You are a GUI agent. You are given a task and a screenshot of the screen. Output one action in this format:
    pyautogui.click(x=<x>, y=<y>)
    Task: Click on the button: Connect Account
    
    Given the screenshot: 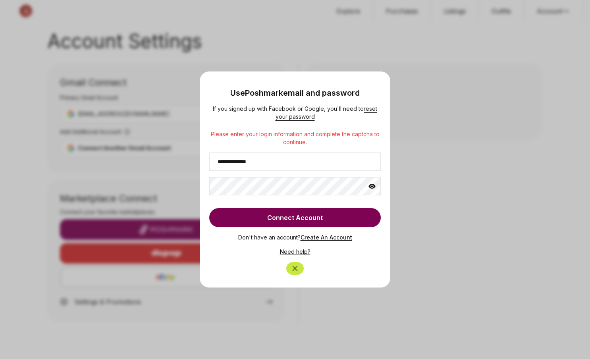 What is the action you would take?
    pyautogui.click(x=295, y=218)
    